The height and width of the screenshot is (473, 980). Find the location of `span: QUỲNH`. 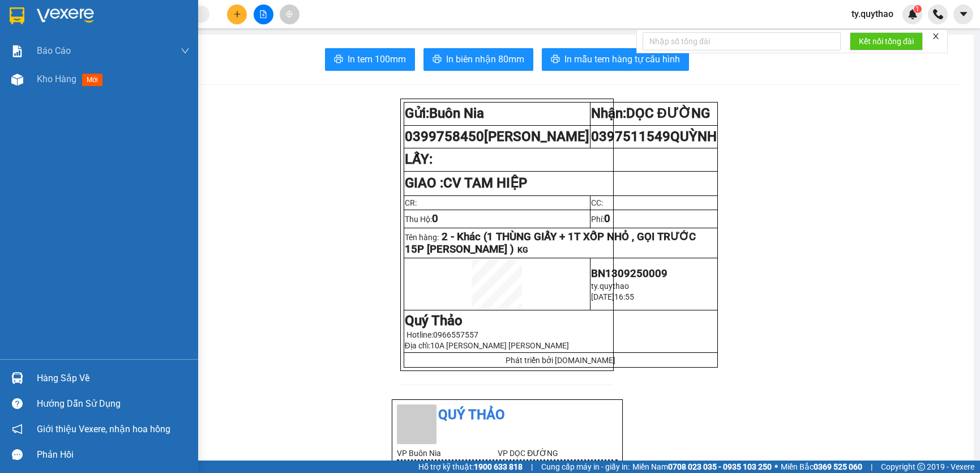

span: QUỲNH is located at coordinates (694, 137).